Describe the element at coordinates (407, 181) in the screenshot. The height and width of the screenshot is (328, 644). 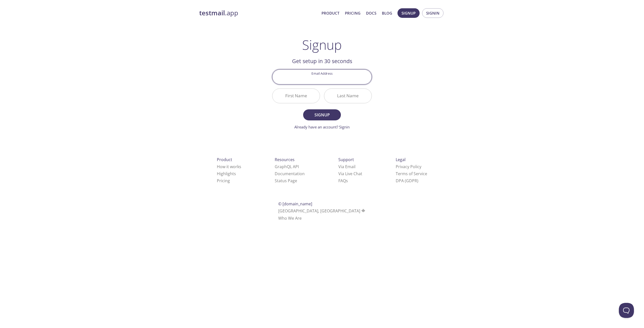
I see `a: DPA (GDPR)` at that location.